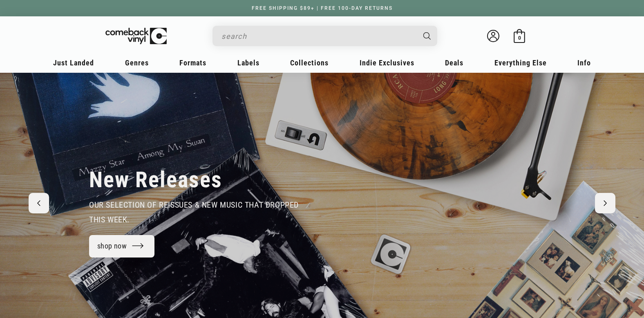 This screenshot has width=644, height=318. Describe the element at coordinates (605, 203) in the screenshot. I see `button: Next slide` at that location.